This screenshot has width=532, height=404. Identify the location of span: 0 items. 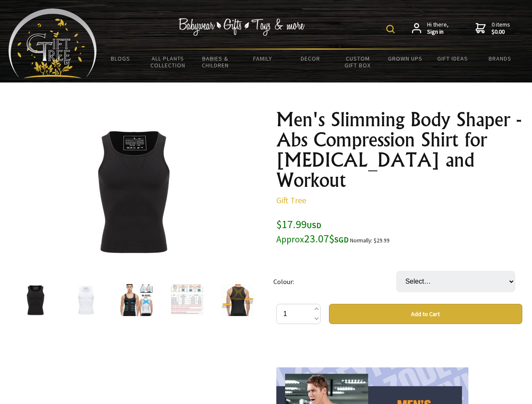
(501, 28).